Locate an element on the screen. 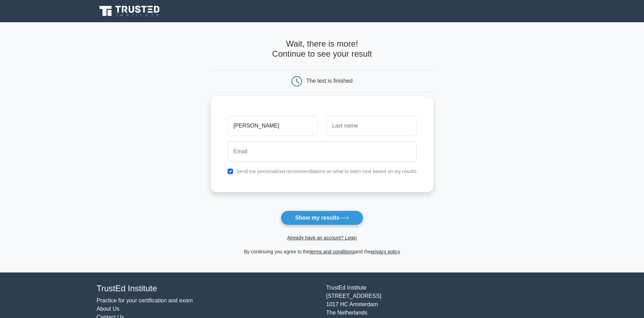 Image resolution: width=644 pixels, height=318 pixels. div: By continuing you agree to the and the is located at coordinates (322, 252).